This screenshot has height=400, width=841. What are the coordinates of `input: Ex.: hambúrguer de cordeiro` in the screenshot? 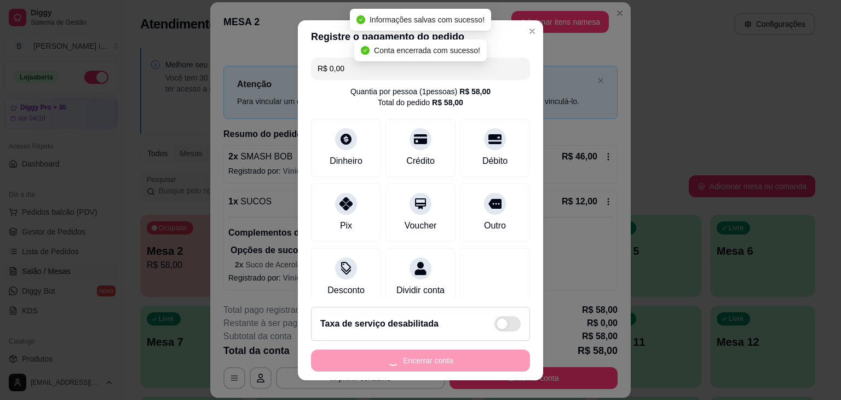 It's located at (421, 68).